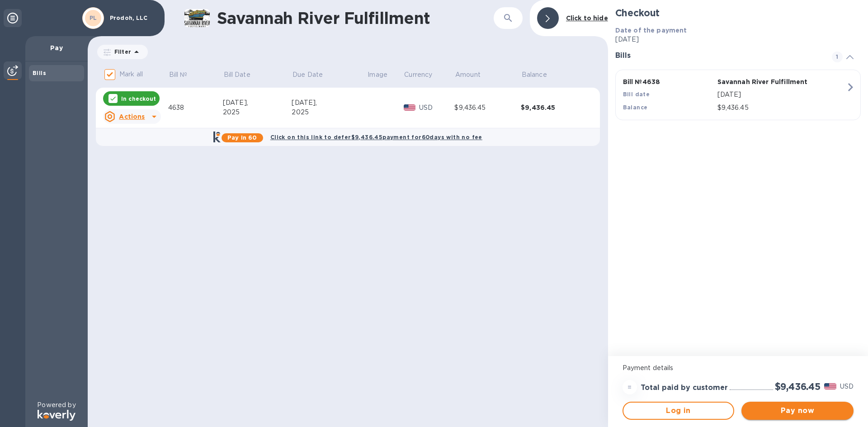 The image size is (868, 427). What do you see at coordinates (797, 411) in the screenshot?
I see `span: Pay now` at bounding box center [797, 411].